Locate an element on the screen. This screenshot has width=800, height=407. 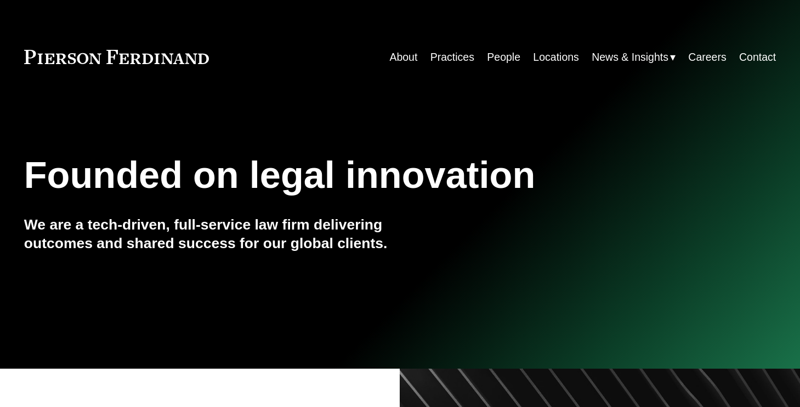
a: Locations is located at coordinates (555, 57).